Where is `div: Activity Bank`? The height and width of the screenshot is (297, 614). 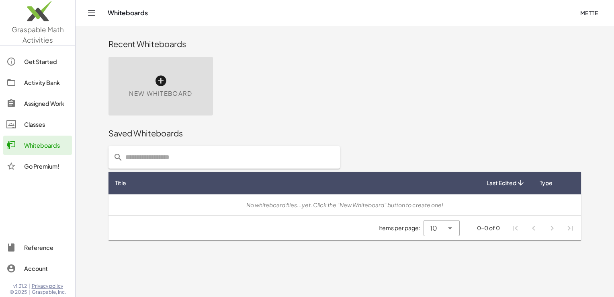 div: Activity Bank is located at coordinates (46, 82).